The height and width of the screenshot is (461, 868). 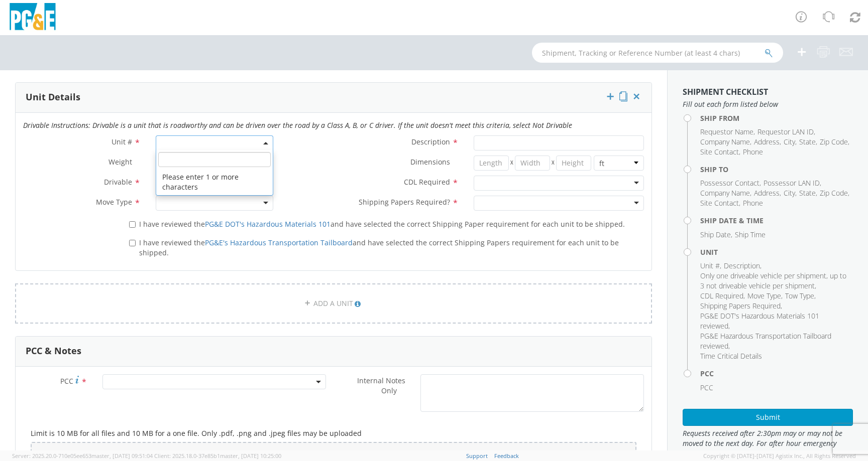 What do you see at coordinates (268, 224) in the screenshot?
I see `a: PG&E DOT's Hazardous Materials 101` at bounding box center [268, 224].